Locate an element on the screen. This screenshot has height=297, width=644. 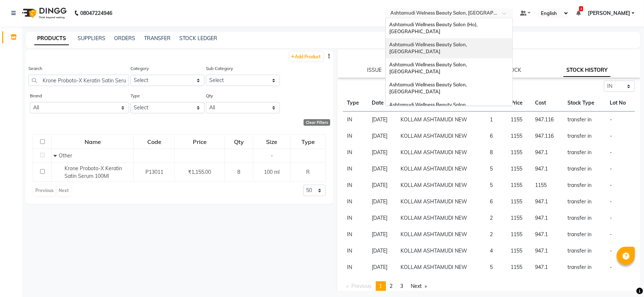
a: Add Product is located at coordinates (306, 56).